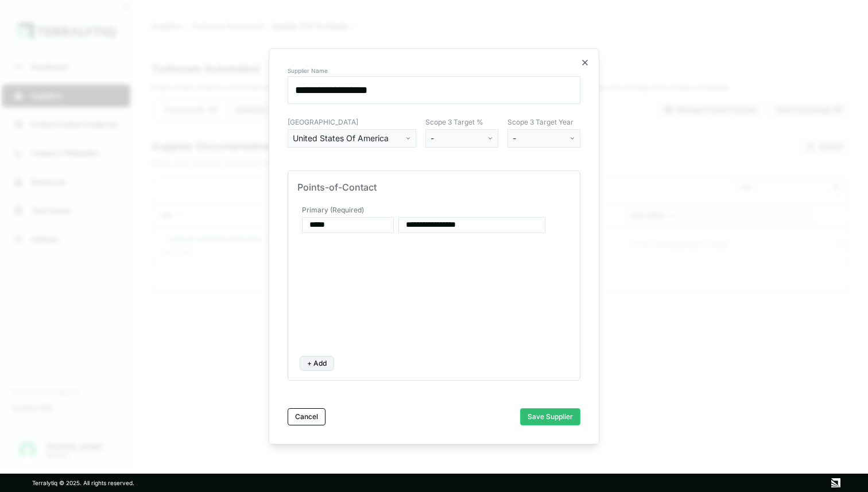 This screenshot has height=492, width=868. I want to click on button: Save Supplier, so click(550, 417).